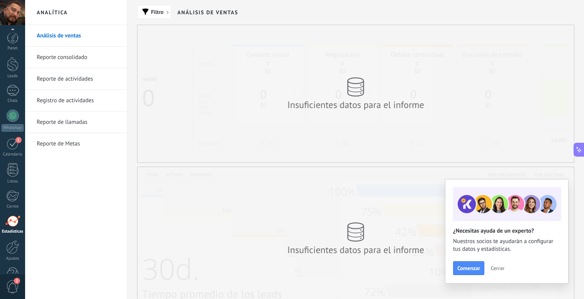  I want to click on a: Reporte de llamadas, so click(78, 122).